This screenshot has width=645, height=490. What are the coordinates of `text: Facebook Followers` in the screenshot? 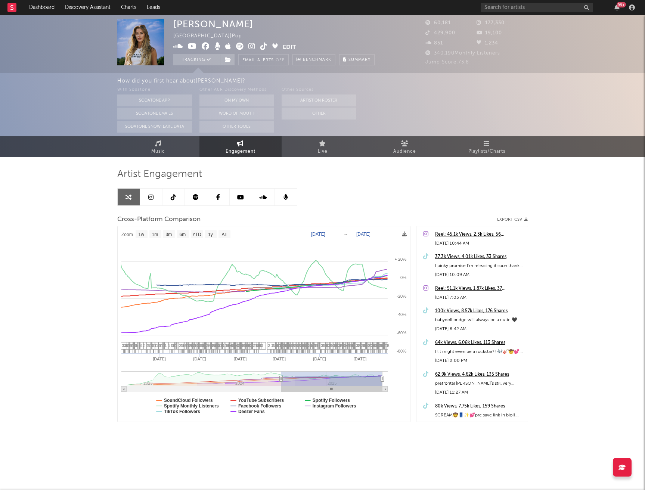 It's located at (260, 406).